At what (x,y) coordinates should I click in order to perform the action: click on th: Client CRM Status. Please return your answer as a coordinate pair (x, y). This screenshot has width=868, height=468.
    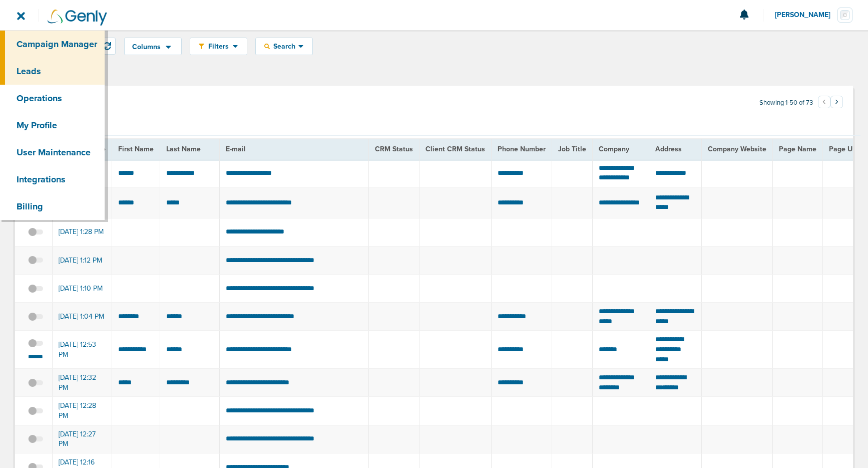
    Looking at the image, I should click on (455, 149).